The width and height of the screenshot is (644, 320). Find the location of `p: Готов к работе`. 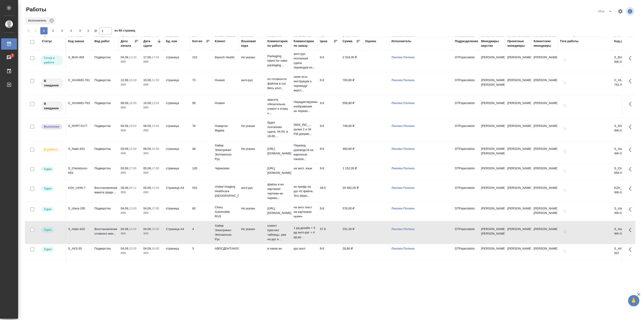

p: Готов к работе is located at coordinates (52, 60).